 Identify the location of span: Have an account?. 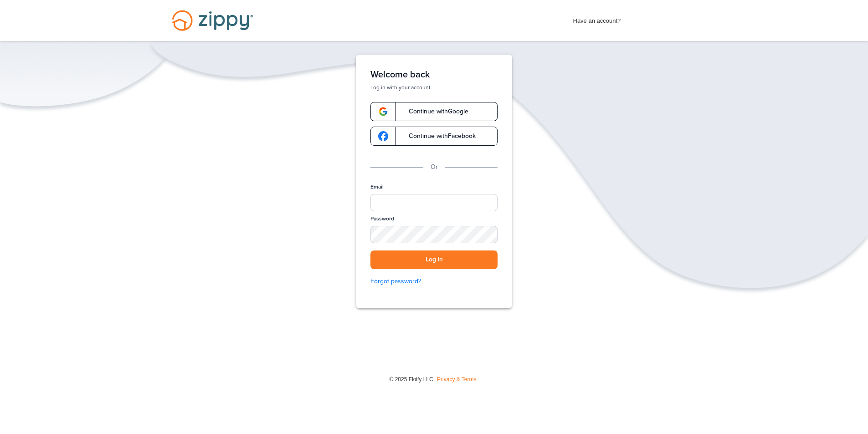
(597, 18).